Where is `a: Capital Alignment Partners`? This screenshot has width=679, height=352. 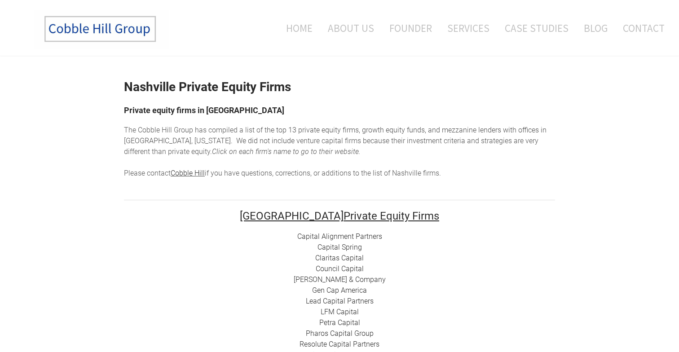 a: Capital Alignment Partners is located at coordinates (340, 236).